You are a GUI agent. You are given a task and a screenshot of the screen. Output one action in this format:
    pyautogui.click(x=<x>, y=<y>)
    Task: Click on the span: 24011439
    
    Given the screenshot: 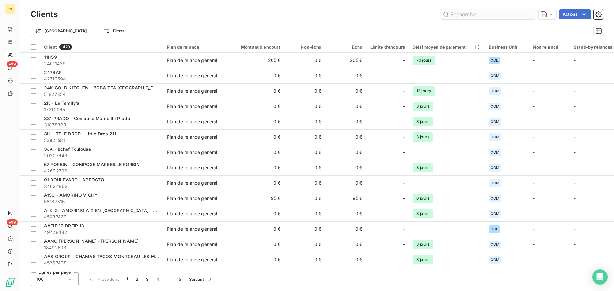 What is the action you would take?
    pyautogui.click(x=102, y=64)
    